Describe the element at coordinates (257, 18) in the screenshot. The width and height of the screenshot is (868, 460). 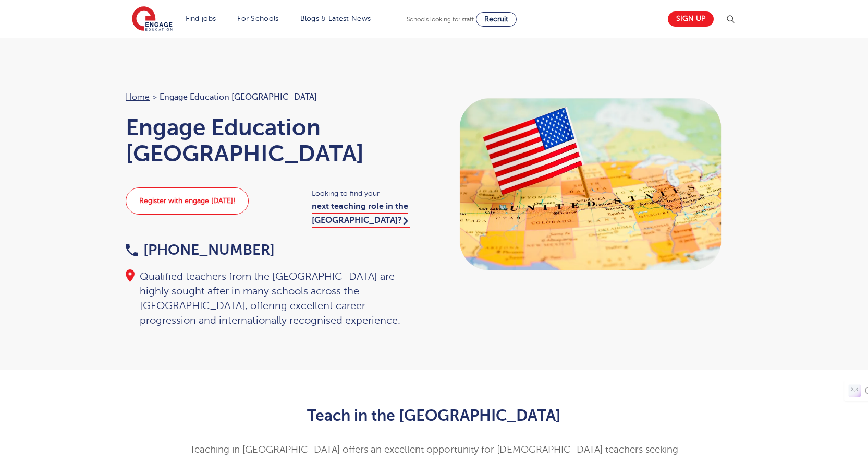
I see `a: For Schools` at that location.